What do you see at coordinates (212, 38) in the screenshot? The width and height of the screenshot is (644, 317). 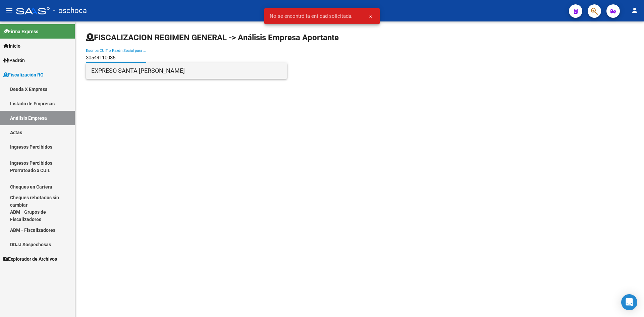 I see `h1: FISCALIZACION REGIMEN GENERAL -> Análisis Empresa Aportante` at bounding box center [212, 38].